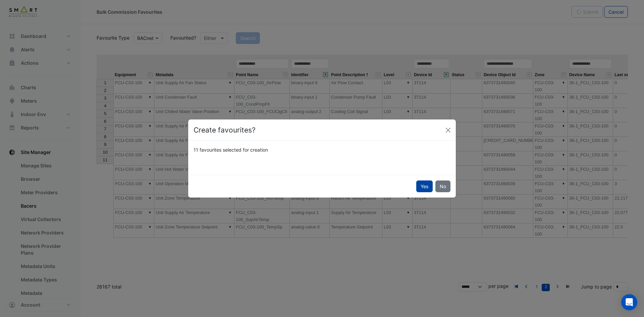 The width and height of the screenshot is (644, 317). Describe the element at coordinates (224, 130) in the screenshot. I see `h4: Create favourites?` at that location.